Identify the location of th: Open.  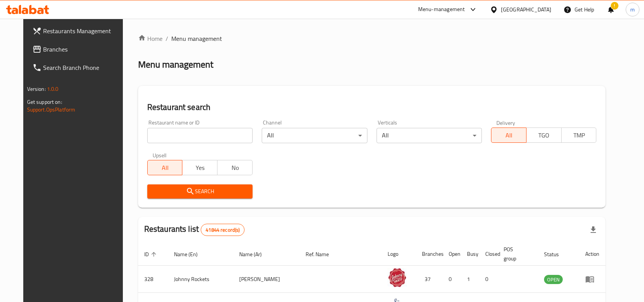
(452, 254).